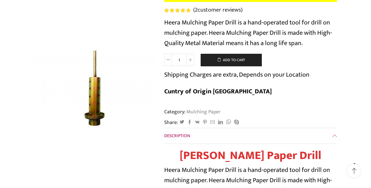 This screenshot has height=188, width=371. What do you see at coordinates (177, 136) in the screenshot?
I see `span: Description` at bounding box center [177, 136].